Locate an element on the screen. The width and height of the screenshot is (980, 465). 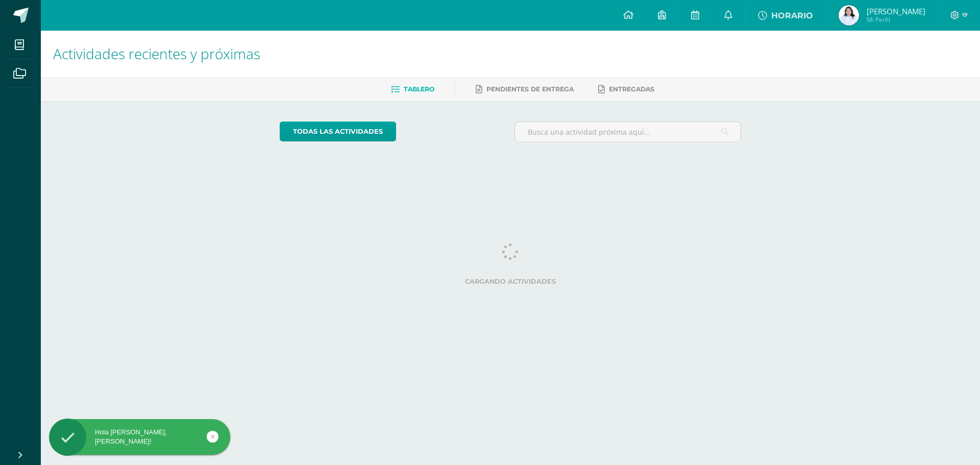
span: Entregadas is located at coordinates (631, 89).